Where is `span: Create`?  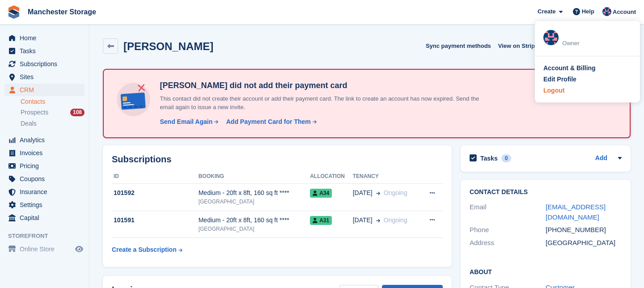
span: Create is located at coordinates (547, 12).